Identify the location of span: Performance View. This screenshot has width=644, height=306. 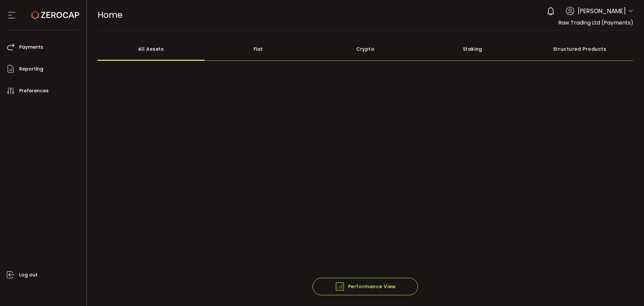
(365, 286).